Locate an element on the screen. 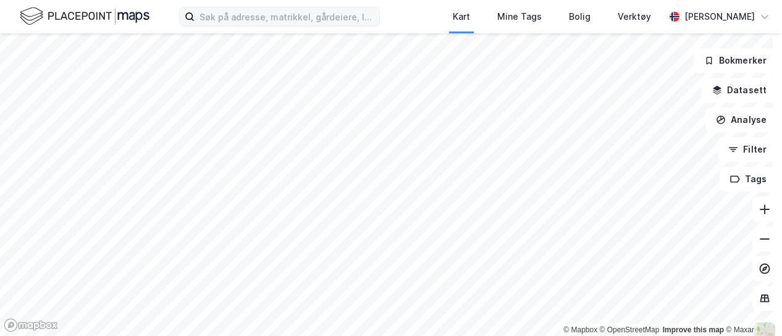 The height and width of the screenshot is (336, 782). a: Mapbox is located at coordinates (580, 330).